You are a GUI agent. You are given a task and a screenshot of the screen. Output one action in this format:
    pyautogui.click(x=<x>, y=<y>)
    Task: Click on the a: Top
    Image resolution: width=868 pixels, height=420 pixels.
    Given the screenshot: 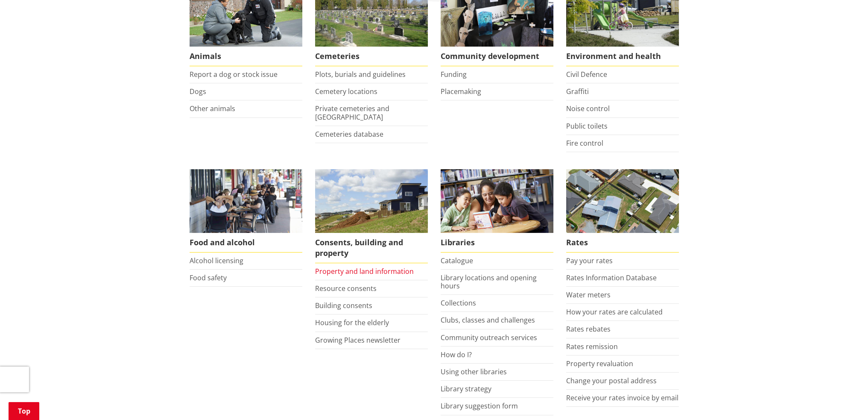 What is the action you would take?
    pyautogui.click(x=24, y=411)
    